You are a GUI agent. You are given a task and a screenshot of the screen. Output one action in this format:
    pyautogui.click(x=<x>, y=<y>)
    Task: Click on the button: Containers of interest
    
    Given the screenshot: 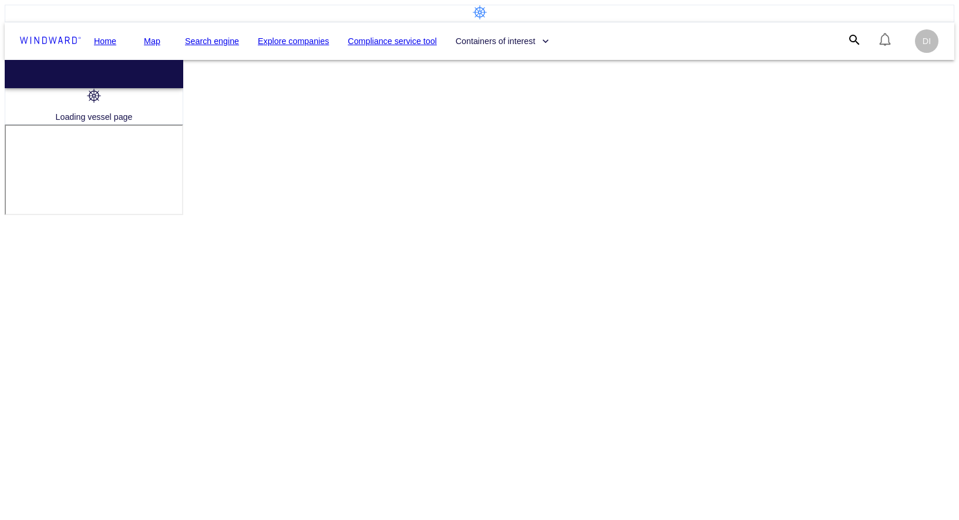 What is the action you would take?
    pyautogui.click(x=503, y=41)
    